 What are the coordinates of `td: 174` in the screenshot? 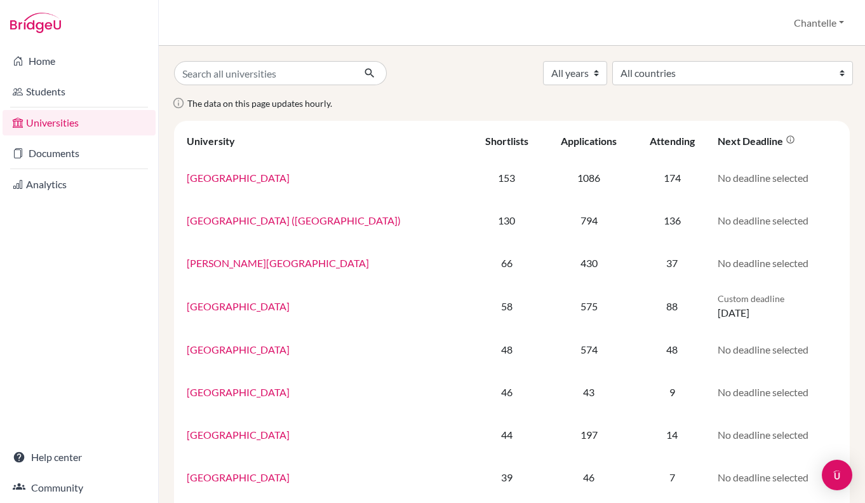 It's located at (672, 177).